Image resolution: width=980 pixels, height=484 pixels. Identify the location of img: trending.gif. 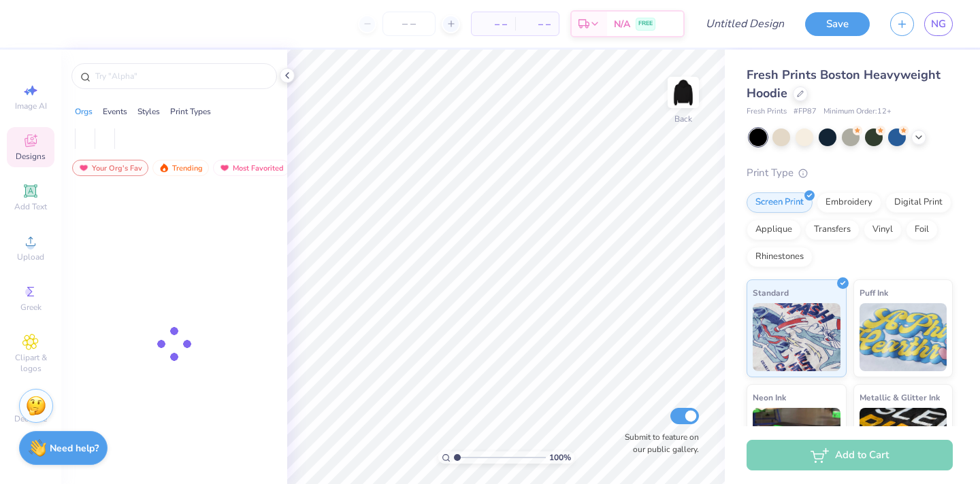
(164, 168).